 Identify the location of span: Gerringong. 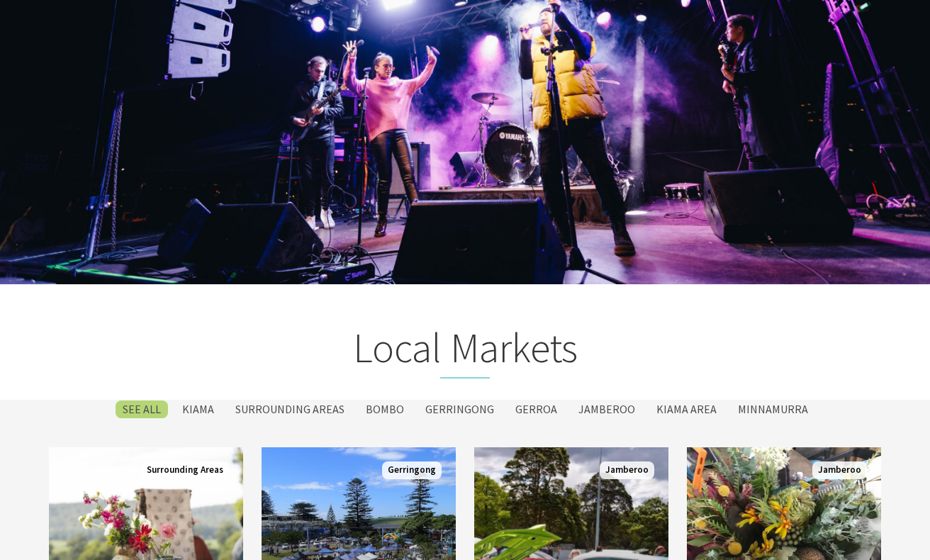
(412, 470).